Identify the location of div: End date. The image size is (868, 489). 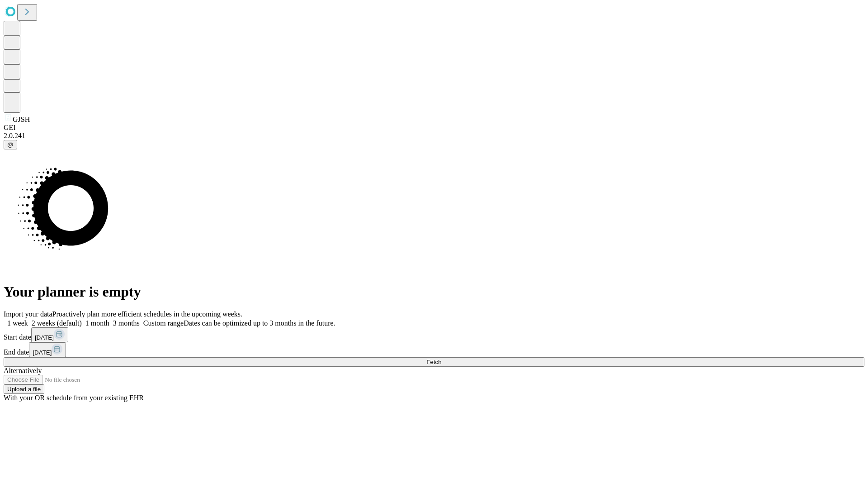
(434, 350).